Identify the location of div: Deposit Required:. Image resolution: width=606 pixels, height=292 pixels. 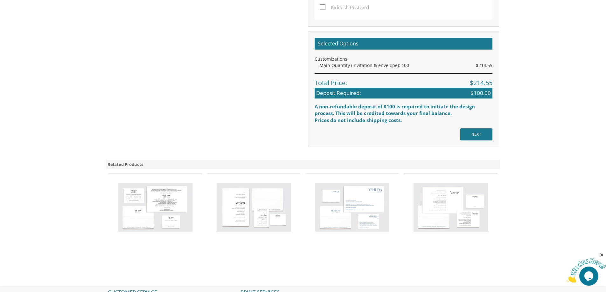
(403, 93).